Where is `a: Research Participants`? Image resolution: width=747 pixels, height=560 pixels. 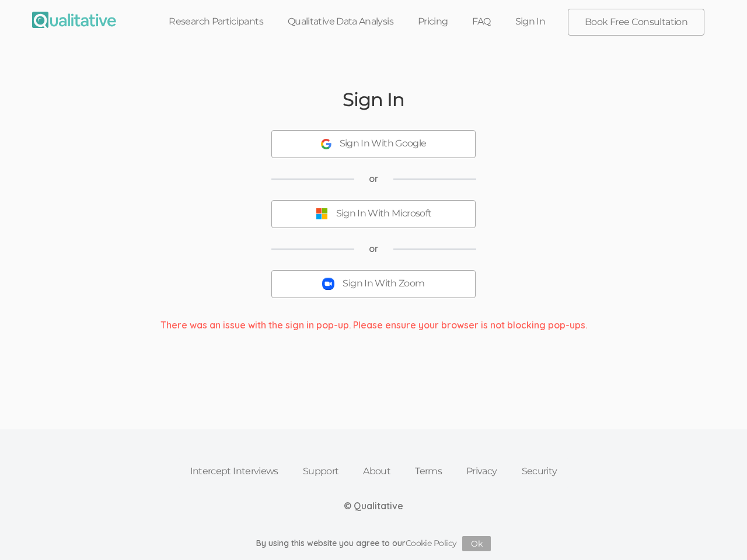 a: Research Participants is located at coordinates (216, 21).